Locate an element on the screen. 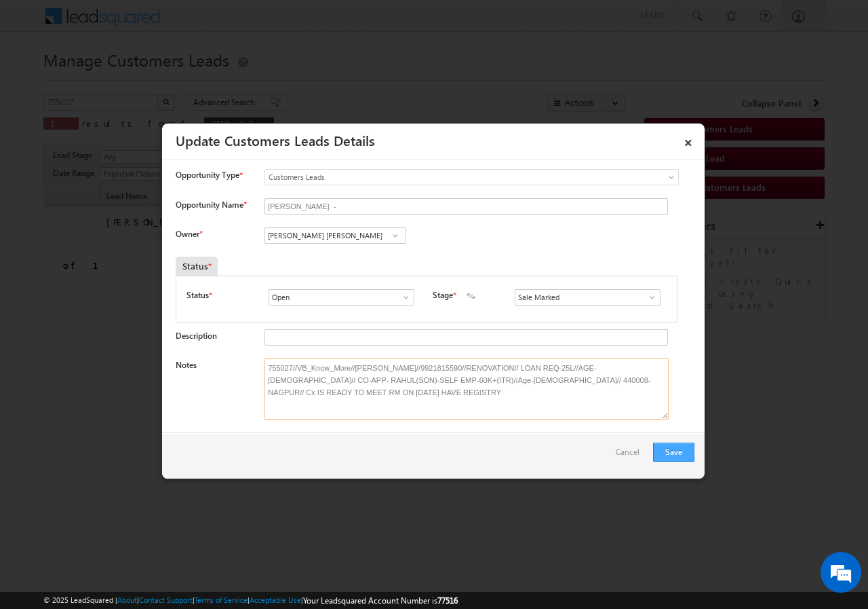 The image size is (868, 609). label: Owner is located at coordinates (189, 234).